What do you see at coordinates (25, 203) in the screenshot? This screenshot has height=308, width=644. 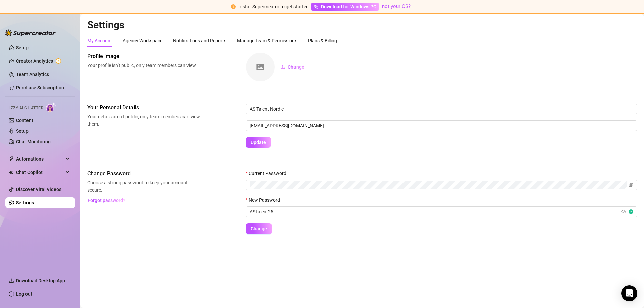 I see `a: Settings` at bounding box center [25, 203].